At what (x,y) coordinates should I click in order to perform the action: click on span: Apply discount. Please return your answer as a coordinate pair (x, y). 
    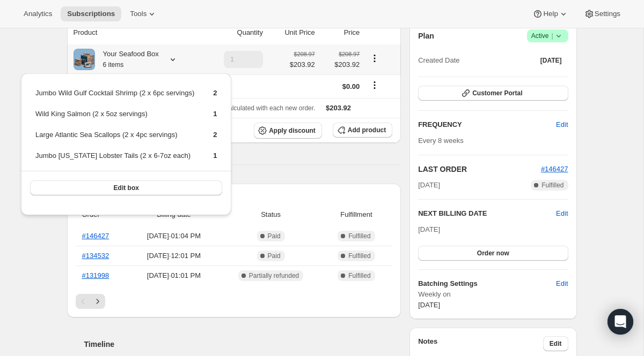
    Looking at the image, I should click on (291, 131).